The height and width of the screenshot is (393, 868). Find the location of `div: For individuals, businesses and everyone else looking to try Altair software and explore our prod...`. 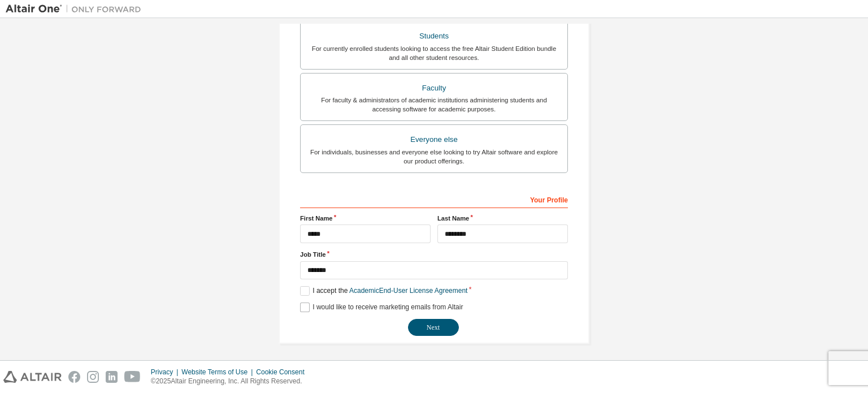

div: For individuals, businesses and everyone else looking to try Altair software and explore our prod... is located at coordinates (434, 157).